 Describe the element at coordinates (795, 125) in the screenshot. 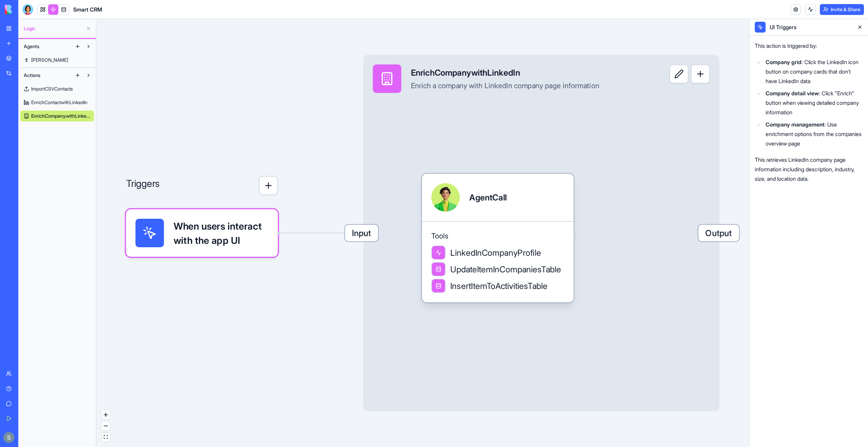

I see `strong: Company management` at that location.